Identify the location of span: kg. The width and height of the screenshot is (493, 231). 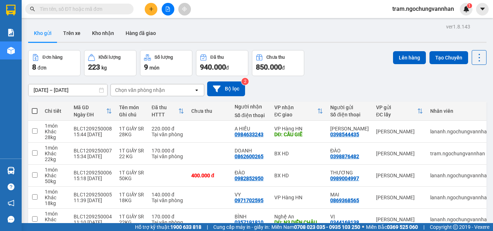
(104, 68).